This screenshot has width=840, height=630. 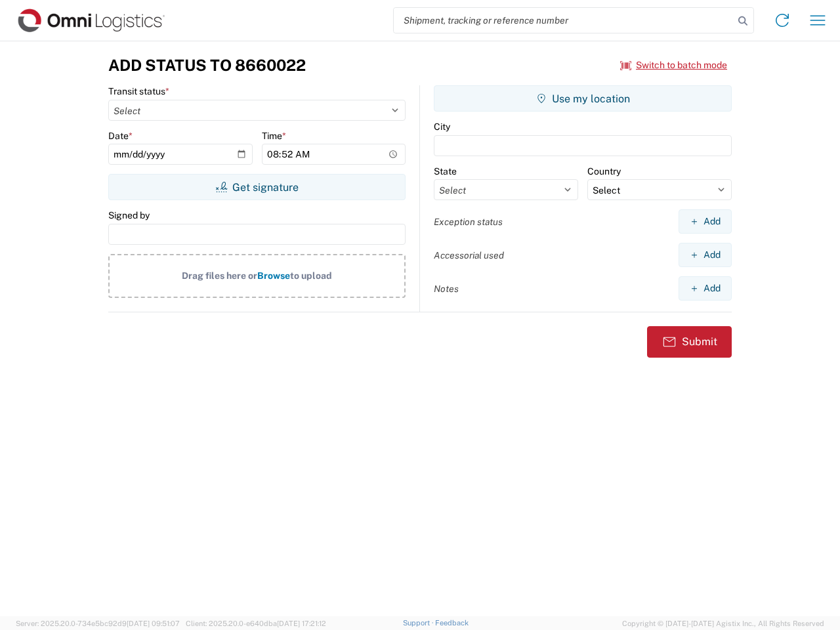 I want to click on label: Exception status, so click(x=468, y=222).